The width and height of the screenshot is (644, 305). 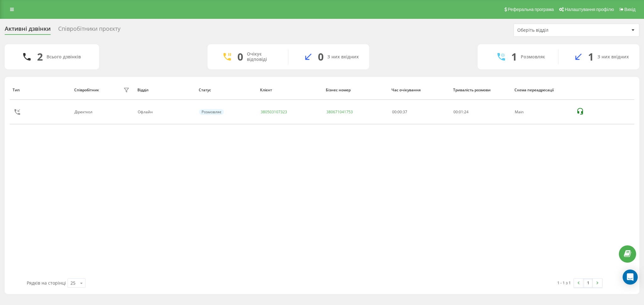 What do you see at coordinates (262, 57) in the screenshot?
I see `div: Очікує відповіді` at bounding box center [262, 57].